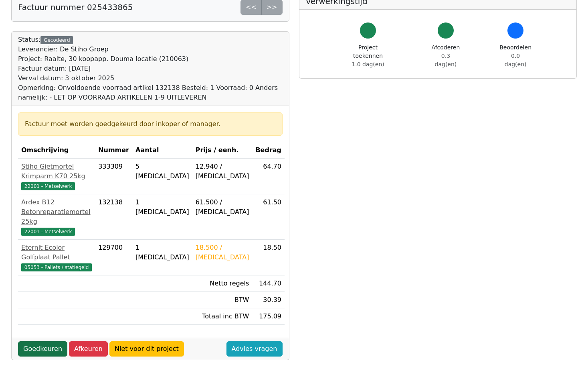 The image size is (588, 371). What do you see at coordinates (268, 176) in the screenshot?
I see `td: 64.70` at bounding box center [268, 176].